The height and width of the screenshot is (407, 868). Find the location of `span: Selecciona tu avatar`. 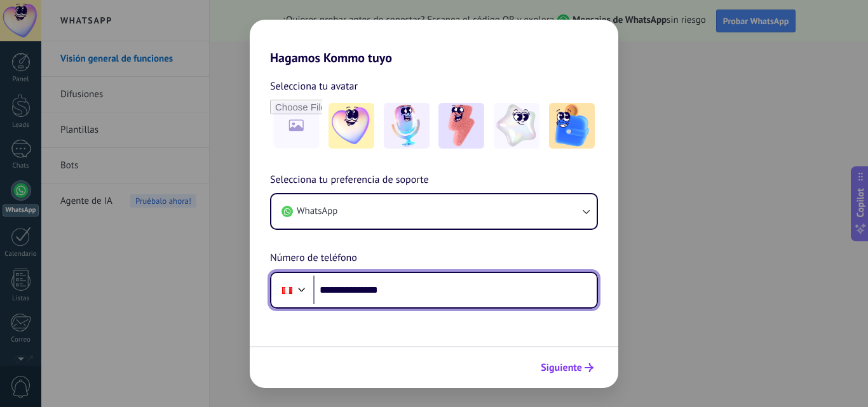

span: Selecciona tu avatar is located at coordinates (314, 86).